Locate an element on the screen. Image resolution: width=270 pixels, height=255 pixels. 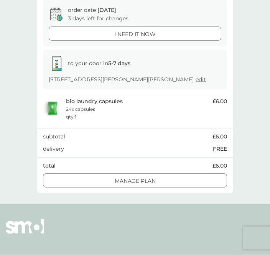
p: Manage plan is located at coordinates (135, 181).